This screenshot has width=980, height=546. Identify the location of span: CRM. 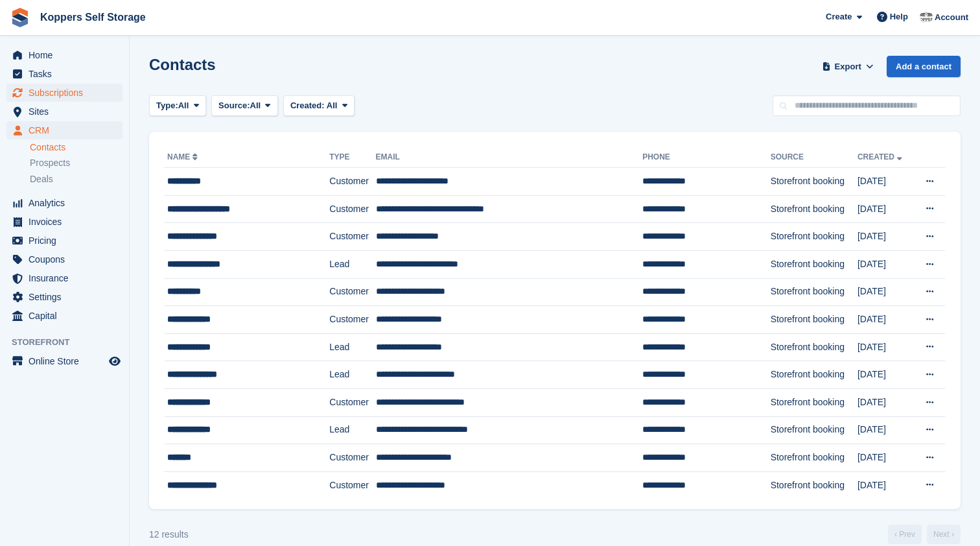
(67, 131).